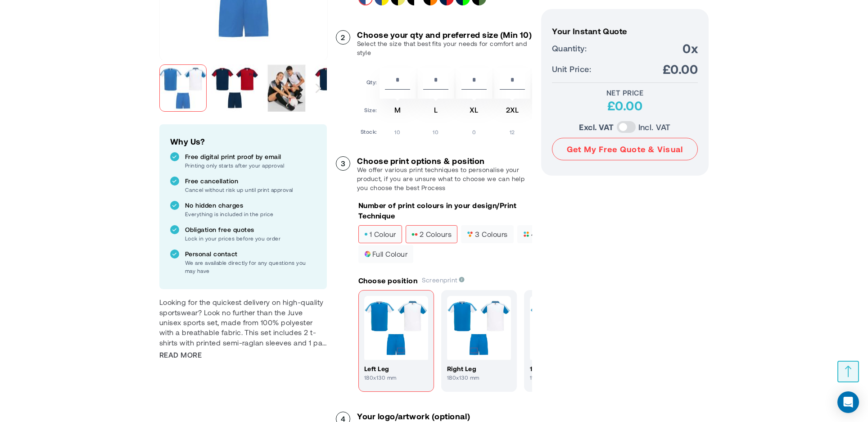 The image size is (868, 422). I want to click on p: Personal contact, so click(251, 254).